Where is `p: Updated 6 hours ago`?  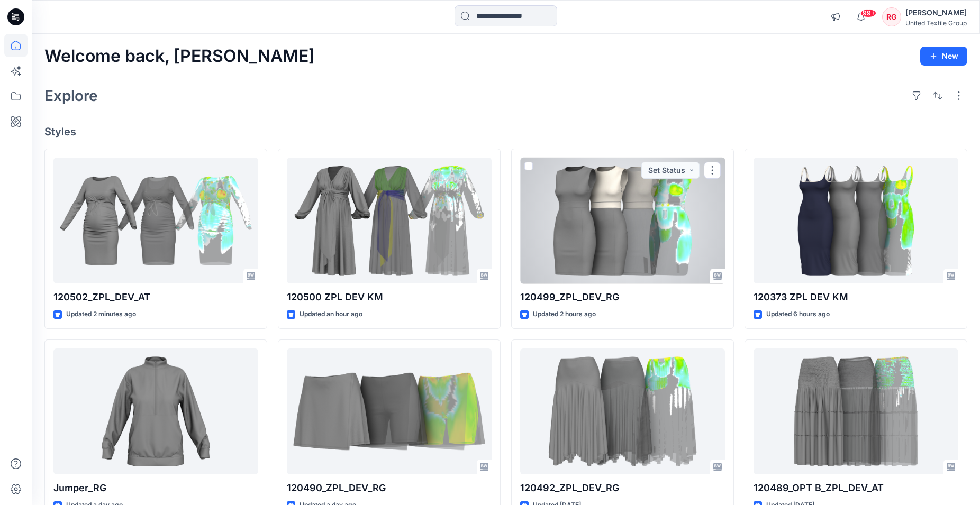
p: Updated 6 hours ago is located at coordinates (797, 314).